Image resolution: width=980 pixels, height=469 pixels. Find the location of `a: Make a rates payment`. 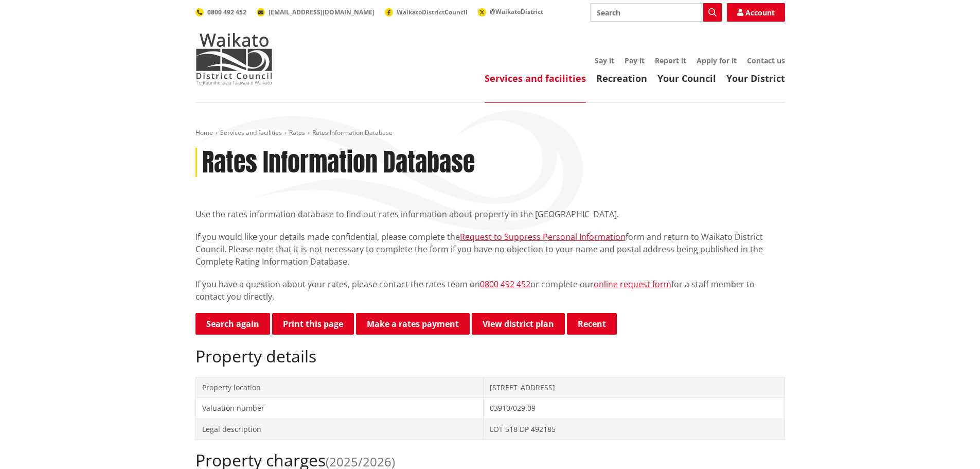

a: Make a rates payment is located at coordinates (413, 324).